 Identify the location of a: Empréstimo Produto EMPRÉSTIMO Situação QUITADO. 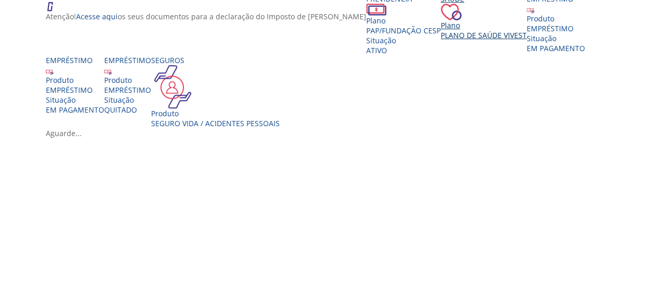
(128, 85).